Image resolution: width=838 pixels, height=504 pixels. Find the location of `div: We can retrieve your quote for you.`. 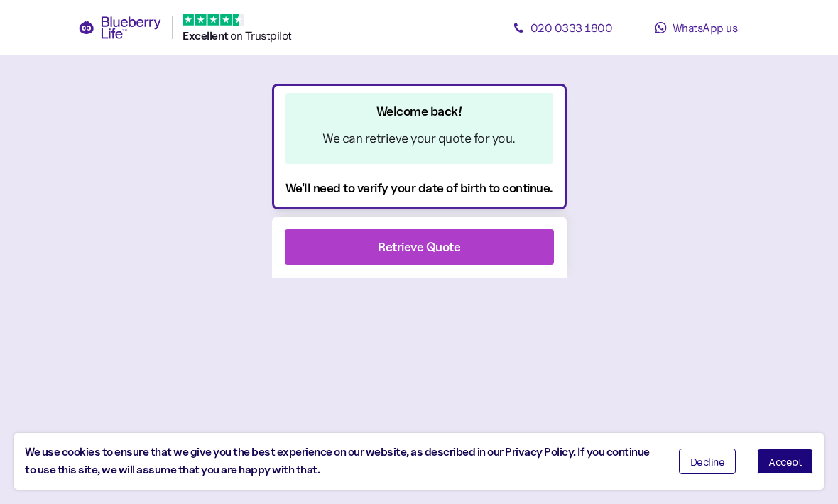

div: We can retrieve your quote for you. is located at coordinates (419, 138).